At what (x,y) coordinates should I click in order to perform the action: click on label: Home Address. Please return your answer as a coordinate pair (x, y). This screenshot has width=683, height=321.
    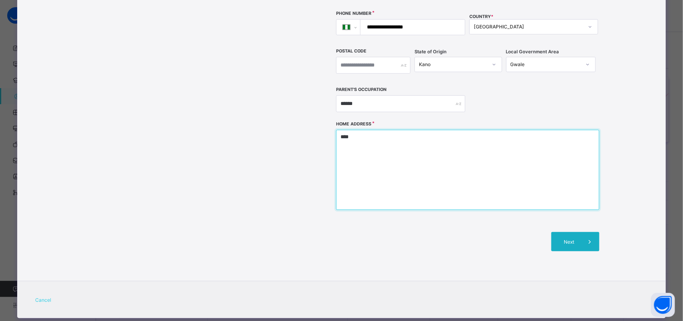
    Looking at the image, I should click on (354, 124).